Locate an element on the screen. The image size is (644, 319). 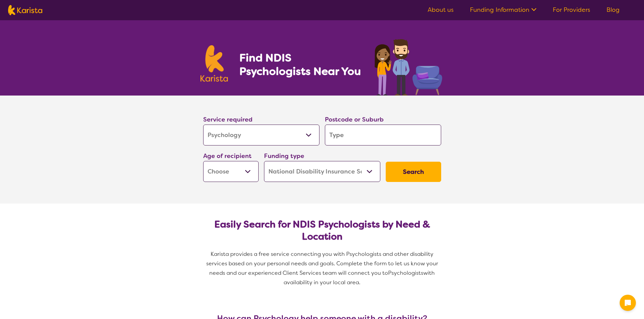
a: Blog is located at coordinates (613, 10).